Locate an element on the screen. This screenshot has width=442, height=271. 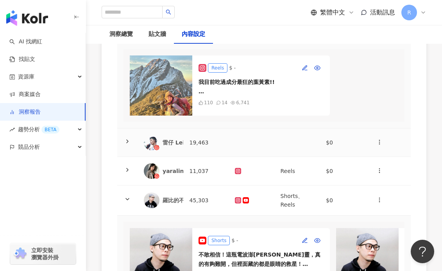
div: yaralin0809 is located at coordinates (181, 171).